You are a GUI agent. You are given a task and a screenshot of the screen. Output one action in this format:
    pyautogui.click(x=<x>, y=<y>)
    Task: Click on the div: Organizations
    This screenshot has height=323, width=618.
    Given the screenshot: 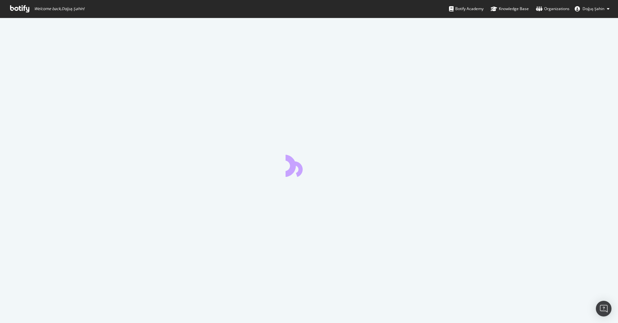 What is the action you would take?
    pyautogui.click(x=553, y=9)
    